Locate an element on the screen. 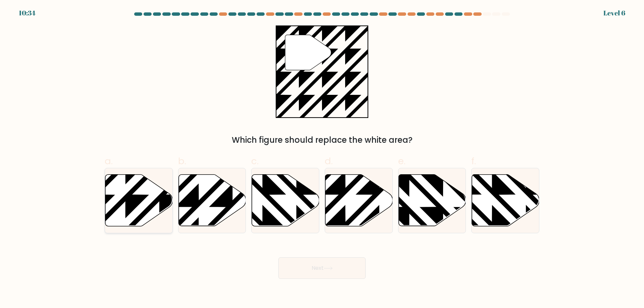 This screenshot has width=644, height=308. div: 10:34 is located at coordinates (27, 13).